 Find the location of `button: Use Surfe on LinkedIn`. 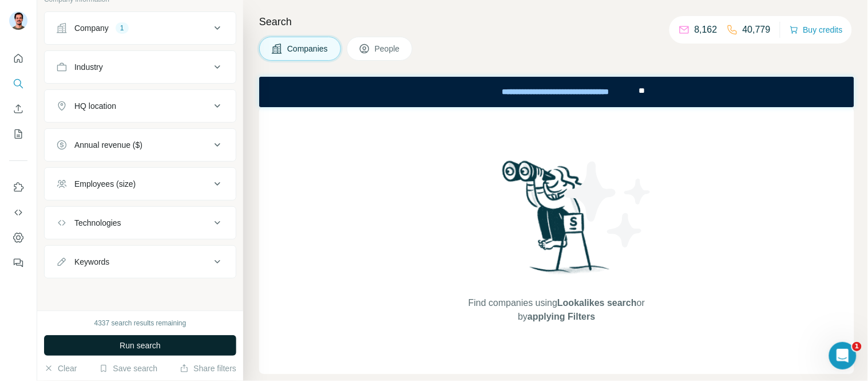

button: Use Surfe on LinkedIn is located at coordinates (18, 187).